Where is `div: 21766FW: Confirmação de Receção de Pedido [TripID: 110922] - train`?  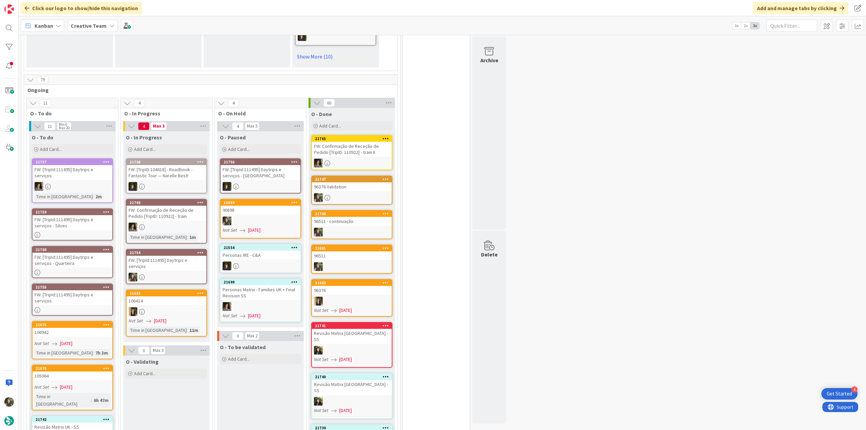
div: 21766FW: Confirmação de Receção de Pedido [TripID: 110922] - train is located at coordinates (166, 210).